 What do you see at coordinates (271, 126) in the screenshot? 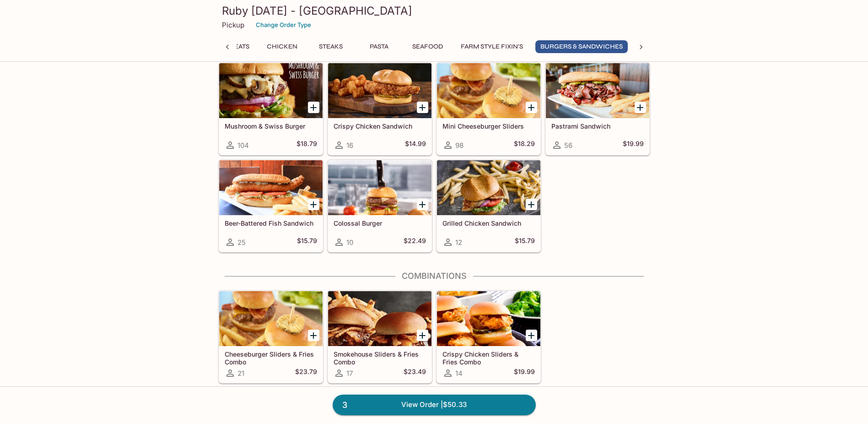
I see `h5: Mushroom & Swiss Burger` at bounding box center [271, 126].